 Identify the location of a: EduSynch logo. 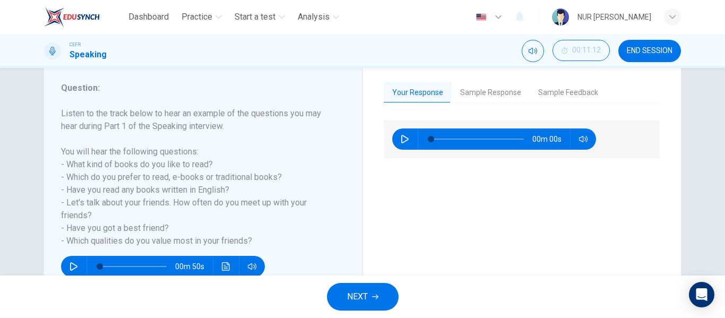
(84, 17).